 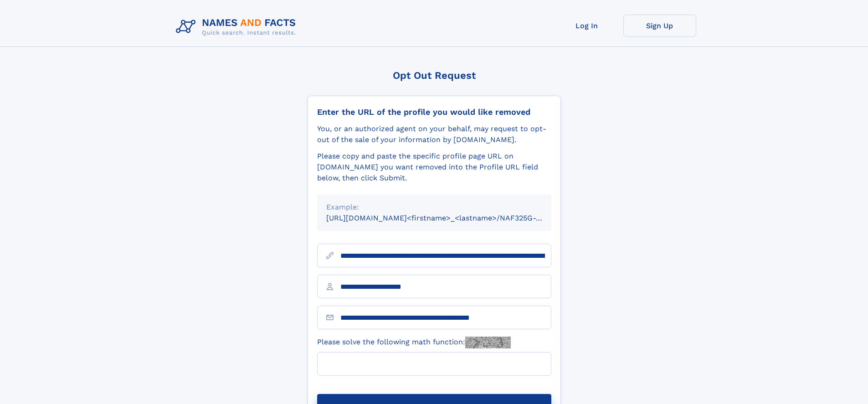 What do you see at coordinates (660, 25) in the screenshot?
I see `a: Sign Up` at bounding box center [660, 25].